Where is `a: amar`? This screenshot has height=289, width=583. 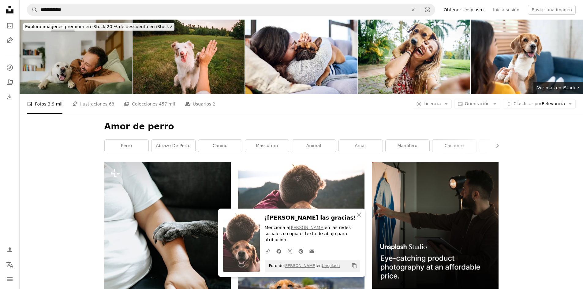 a: amar is located at coordinates (361, 146).